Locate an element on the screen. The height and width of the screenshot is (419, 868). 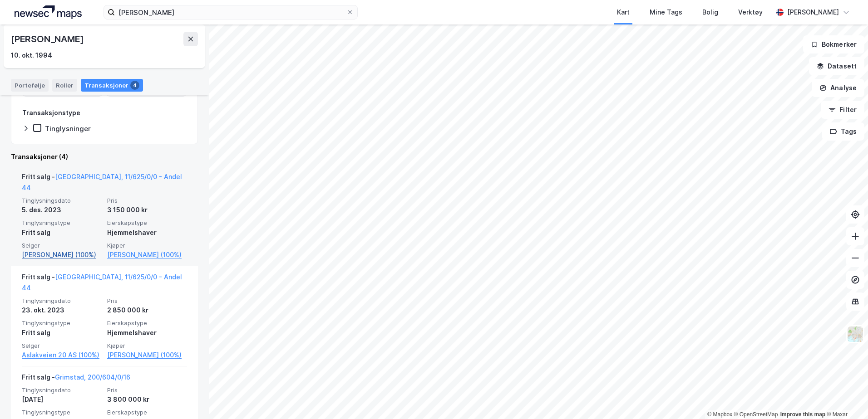
button: Bokmerker is located at coordinates (833, 45).